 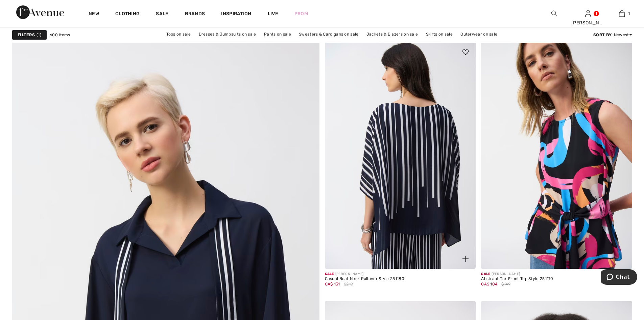 What do you see at coordinates (329, 34) in the screenshot?
I see `a: Sweaters & Cardigans on sale` at bounding box center [329, 34].